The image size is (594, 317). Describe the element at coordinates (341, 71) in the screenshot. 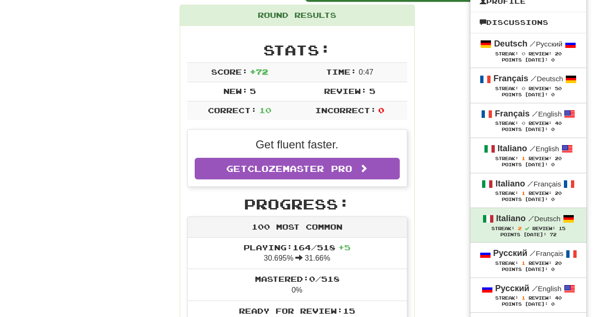

I see `span: Time:` at that location.